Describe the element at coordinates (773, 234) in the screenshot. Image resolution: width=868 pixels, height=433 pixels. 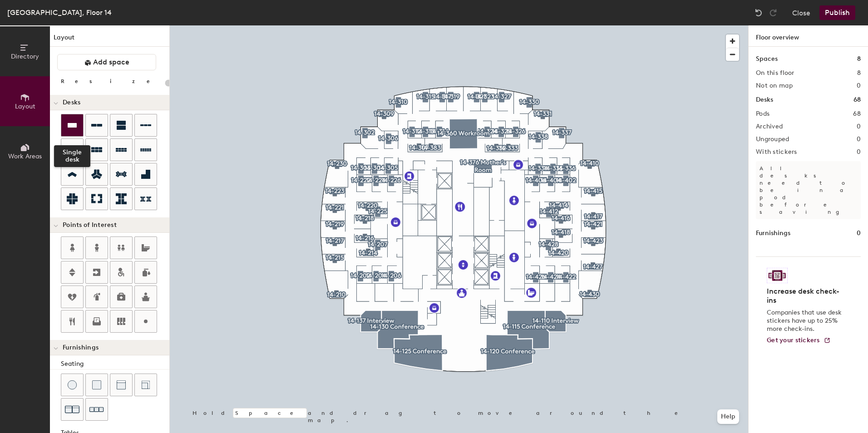
I see `h1: Furnishings` at that location.